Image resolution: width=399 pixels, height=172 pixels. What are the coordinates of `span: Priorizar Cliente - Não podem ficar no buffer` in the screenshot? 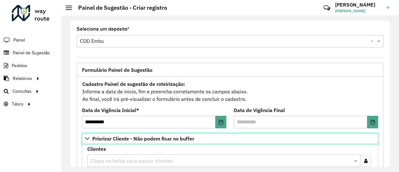 It's located at (143, 138).